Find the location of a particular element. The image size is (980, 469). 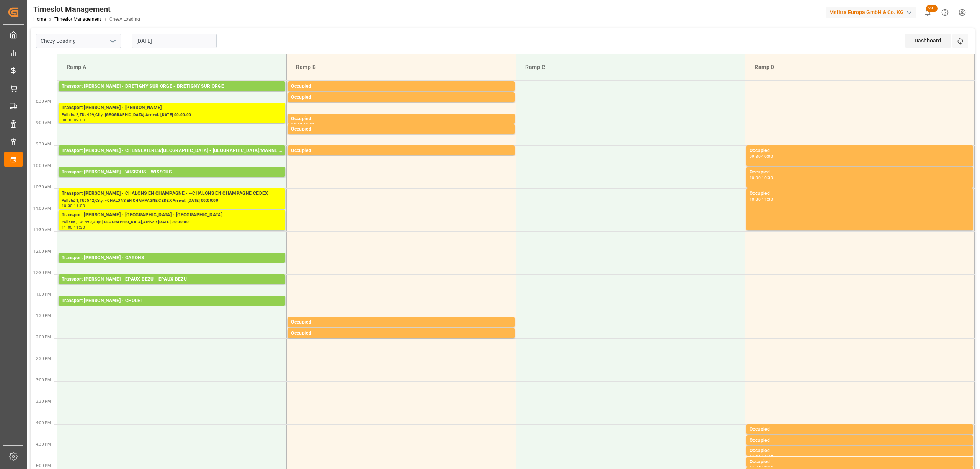

div: 08:45 is located at coordinates (296, 124).